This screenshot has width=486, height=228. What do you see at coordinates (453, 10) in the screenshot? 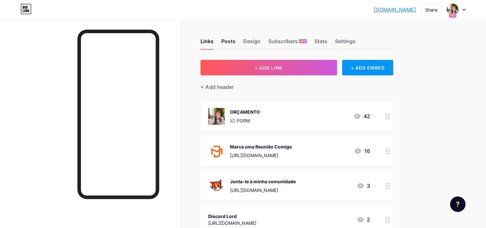
I see `img: jmdesignpt` at bounding box center [453, 10].